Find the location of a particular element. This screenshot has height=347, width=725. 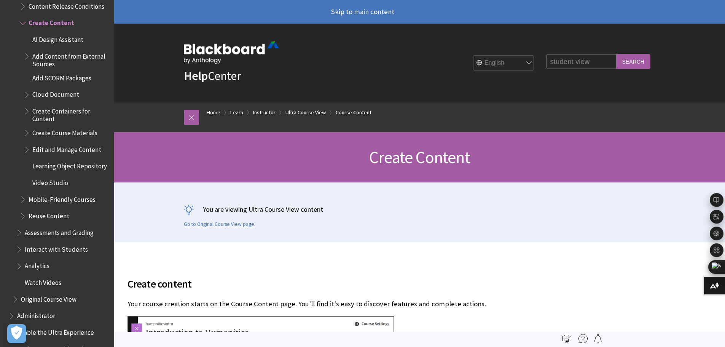

strong: Help is located at coordinates (196, 76).